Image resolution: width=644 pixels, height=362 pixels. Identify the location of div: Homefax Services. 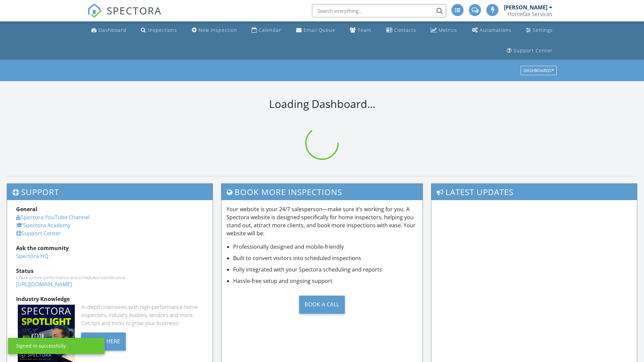
(530, 14).